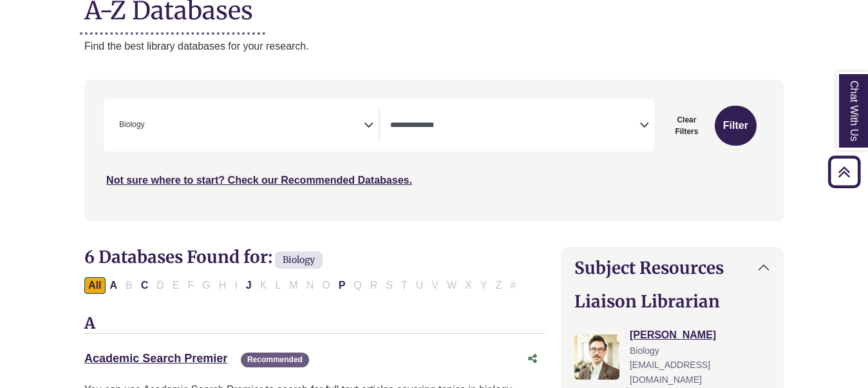  Describe the element at coordinates (672, 268) in the screenshot. I see `button: Subject Resources` at that location.